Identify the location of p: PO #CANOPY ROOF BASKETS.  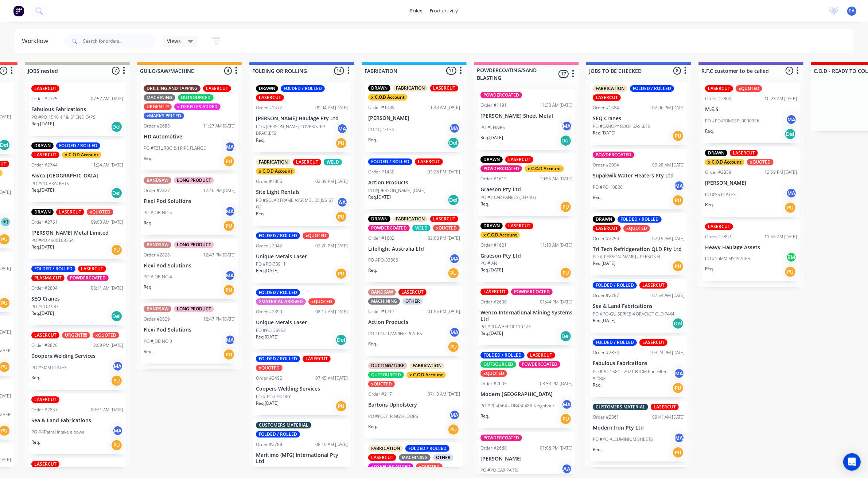
(621, 126).